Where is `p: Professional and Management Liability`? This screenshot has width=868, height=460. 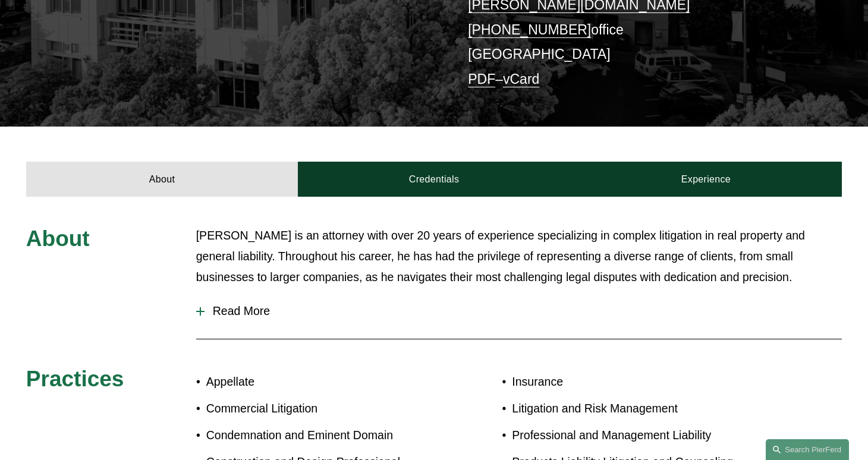 p: Professional and Management Liability is located at coordinates (643, 435).